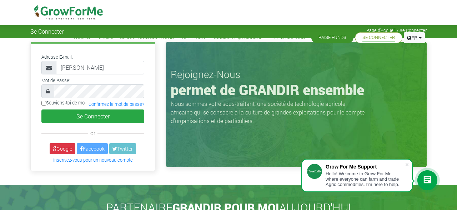 The width and height of the screenshot is (457, 210). What do you see at coordinates (116, 104) in the screenshot?
I see `a: Confirmez le mot de passe?` at bounding box center [116, 104].